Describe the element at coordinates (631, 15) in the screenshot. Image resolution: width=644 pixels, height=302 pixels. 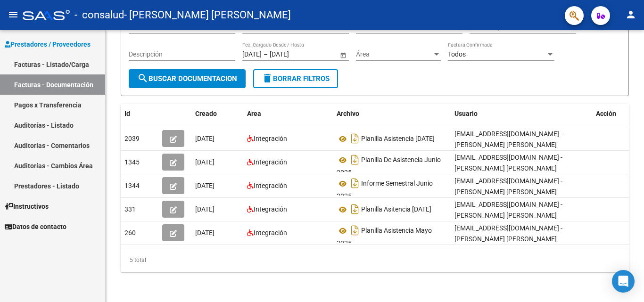
I see `mat-icon: person` at that location.